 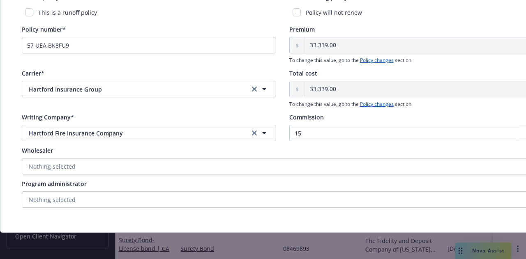 I want to click on button: Hartford Fire Insurance Companyclear selection, so click(x=149, y=133).